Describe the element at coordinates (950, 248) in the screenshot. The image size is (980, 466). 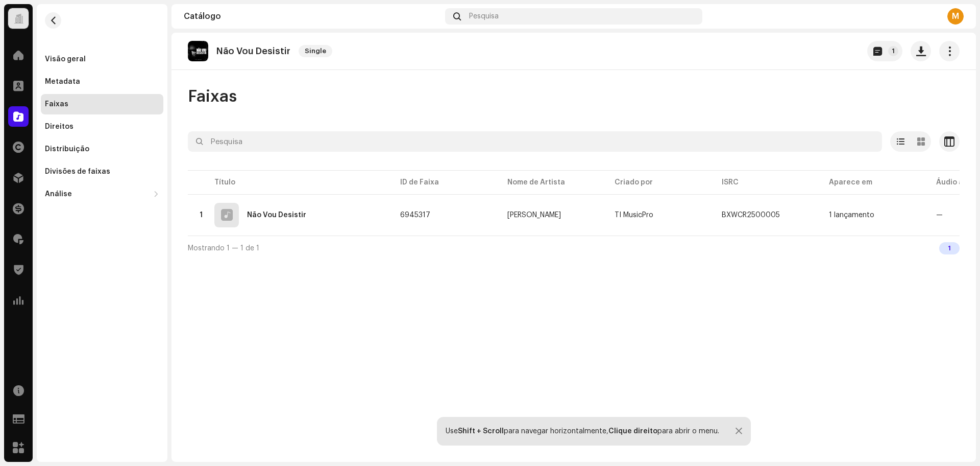
I see `div: 1` at that location.